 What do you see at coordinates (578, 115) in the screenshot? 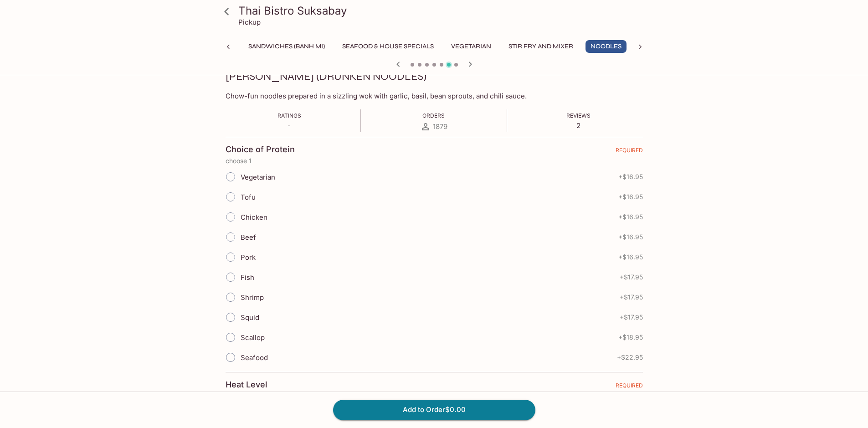
I see `span: Reviews` at bounding box center [578, 115].